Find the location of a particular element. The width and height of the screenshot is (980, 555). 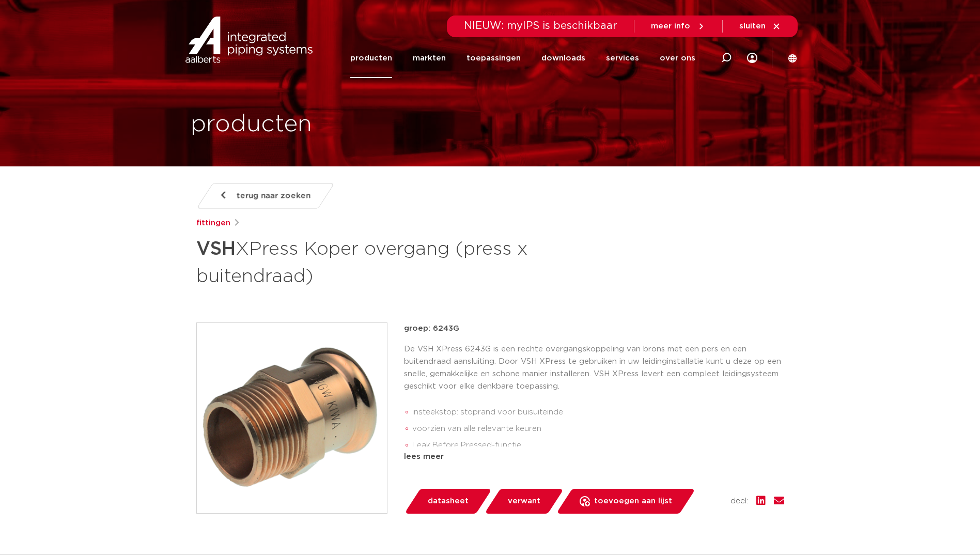

p: groep: 6243G is located at coordinates (594, 329).